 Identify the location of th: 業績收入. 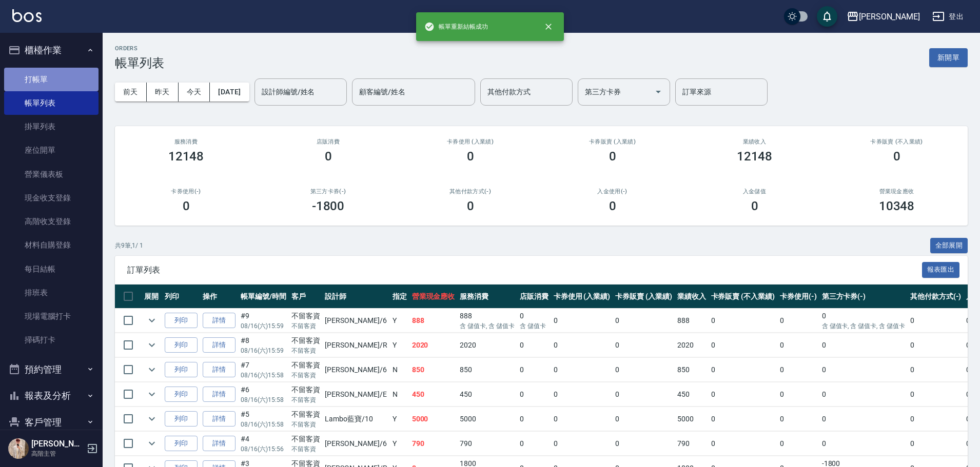
(692, 297).